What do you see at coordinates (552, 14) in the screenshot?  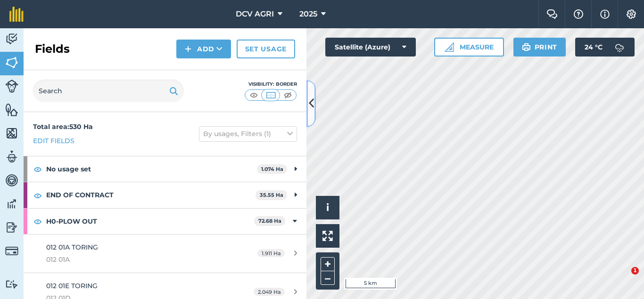 I see `img: Two speech bubbles overlapping with the left bubble in the forefront` at bounding box center [552, 14].